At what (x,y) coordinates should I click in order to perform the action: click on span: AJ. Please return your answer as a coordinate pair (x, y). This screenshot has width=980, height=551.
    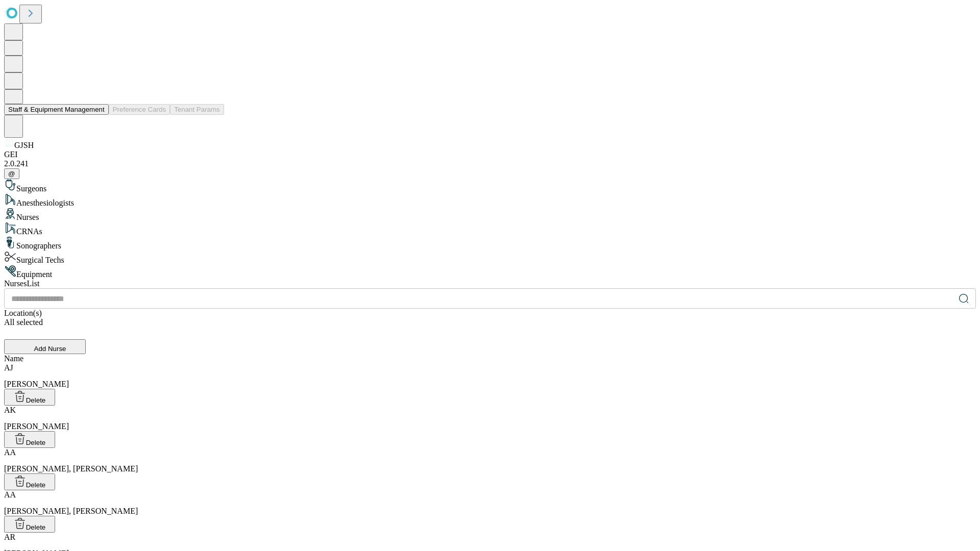
    Looking at the image, I should click on (8, 367).